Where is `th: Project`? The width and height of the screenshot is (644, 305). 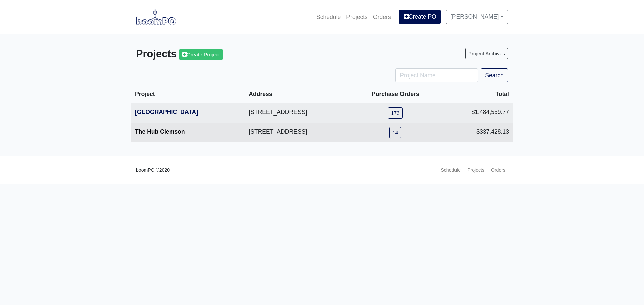
th: Project is located at coordinates (188, 95).